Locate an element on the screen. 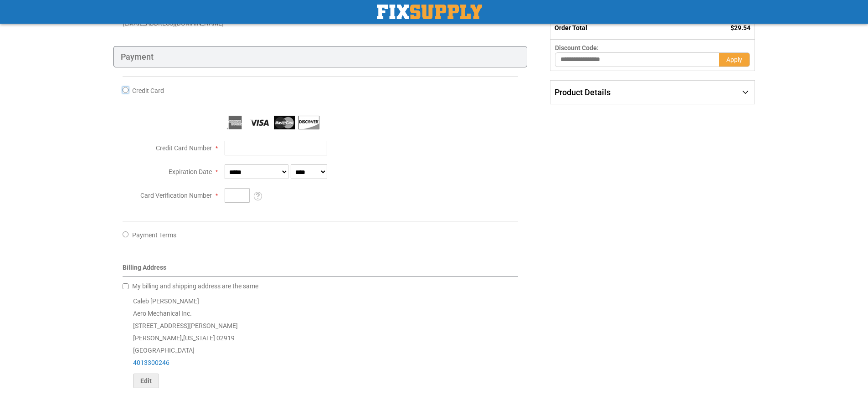 This screenshot has width=868, height=415. span: Discount Code: is located at coordinates (576, 48).